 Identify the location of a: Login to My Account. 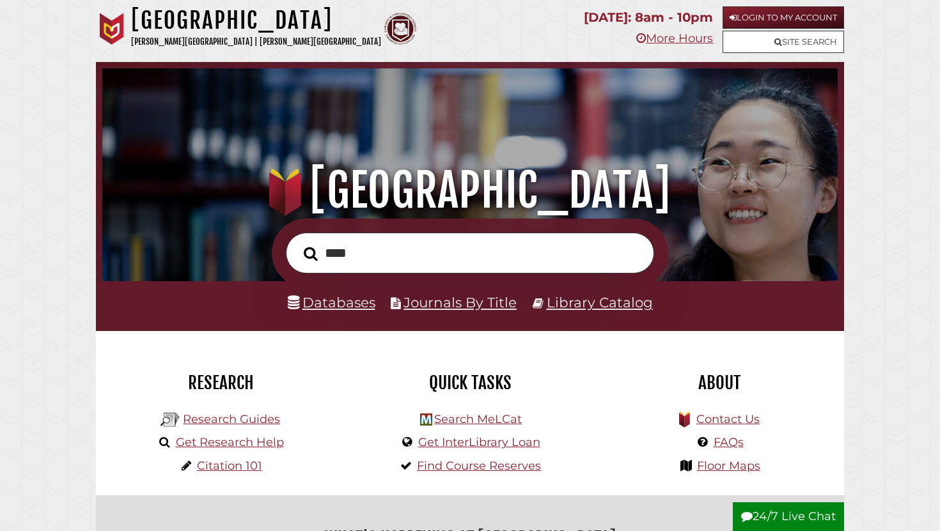
(783, 17).